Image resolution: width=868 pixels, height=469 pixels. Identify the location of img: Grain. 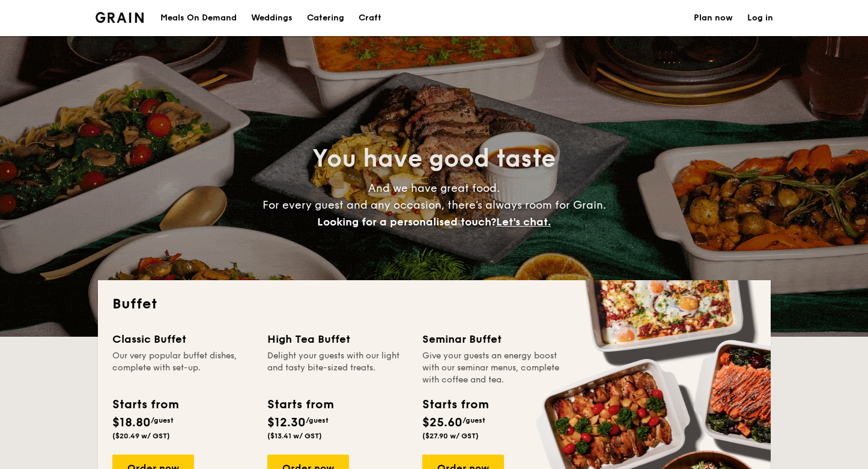
(119, 18).